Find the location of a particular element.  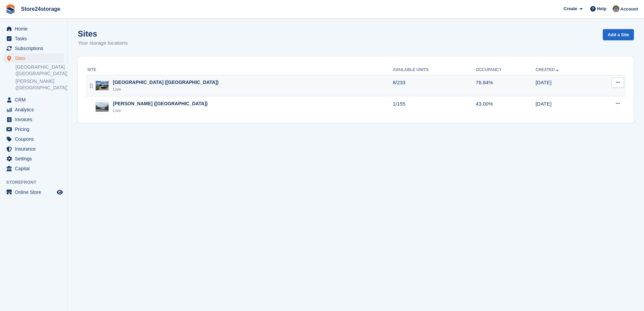

span: Coupons is located at coordinates (35, 139).